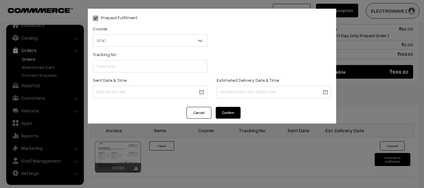  I want to click on label: Estimated Delivery Date & Time, so click(248, 80).